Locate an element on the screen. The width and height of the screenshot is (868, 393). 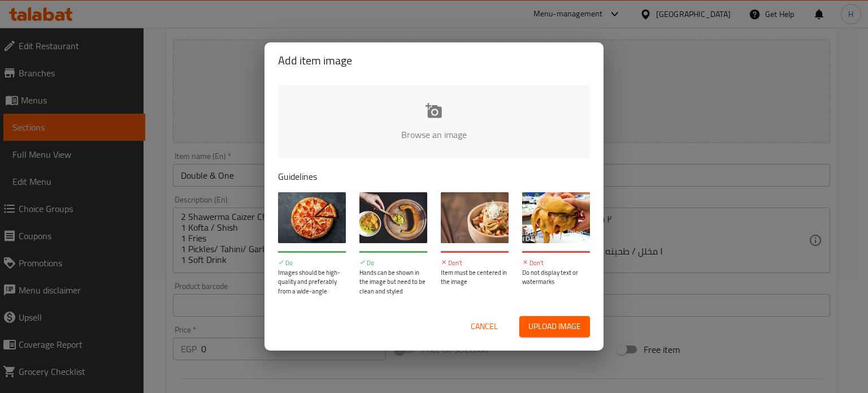
p: Hands can be shown in the image but need to be clean and styled is located at coordinates (393, 282).